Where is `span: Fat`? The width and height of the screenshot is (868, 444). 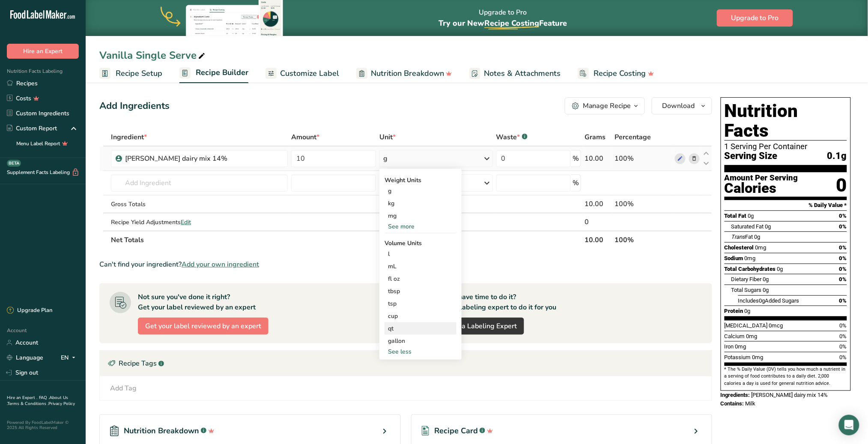
span: Fat is located at coordinates (742, 236).